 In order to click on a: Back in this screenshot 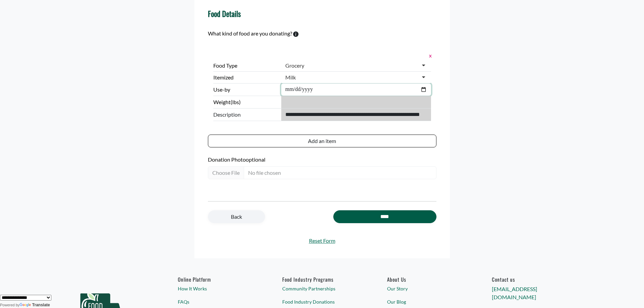, I will do `click(236, 216)`.